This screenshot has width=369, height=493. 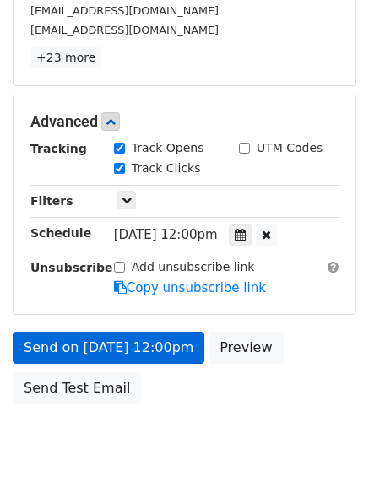 I want to click on strong: Tracking, so click(x=58, y=149).